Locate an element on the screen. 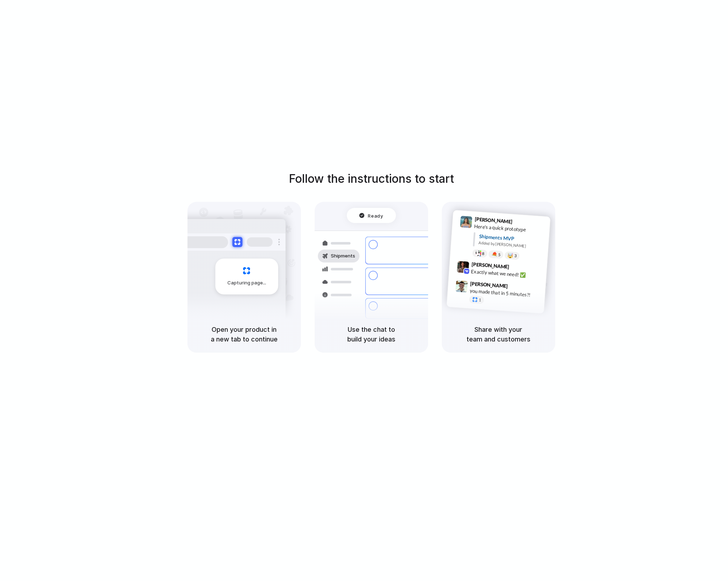 This screenshot has height=581, width=728. span: Capturing page is located at coordinates (247, 283).